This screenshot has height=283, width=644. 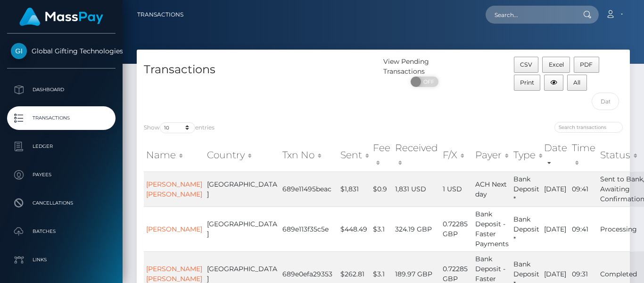 I want to click on button: CSV, so click(x=526, y=65).